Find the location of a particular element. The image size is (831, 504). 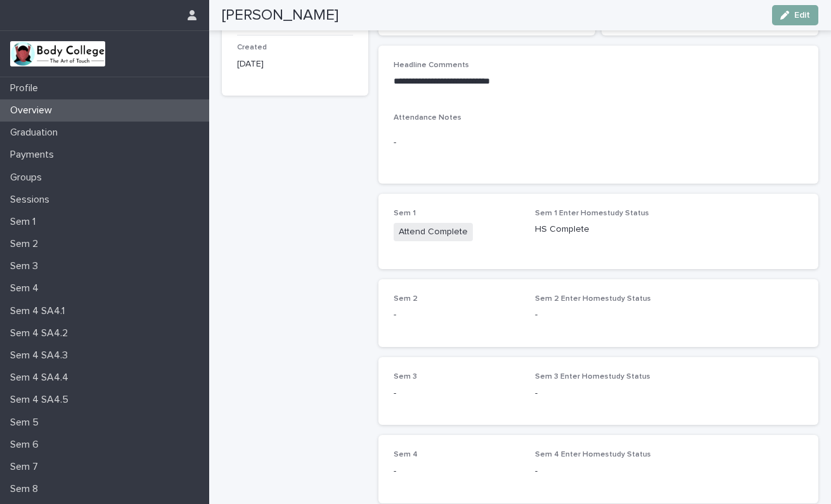

p: Sem 4 SA4.4 is located at coordinates (42, 378).